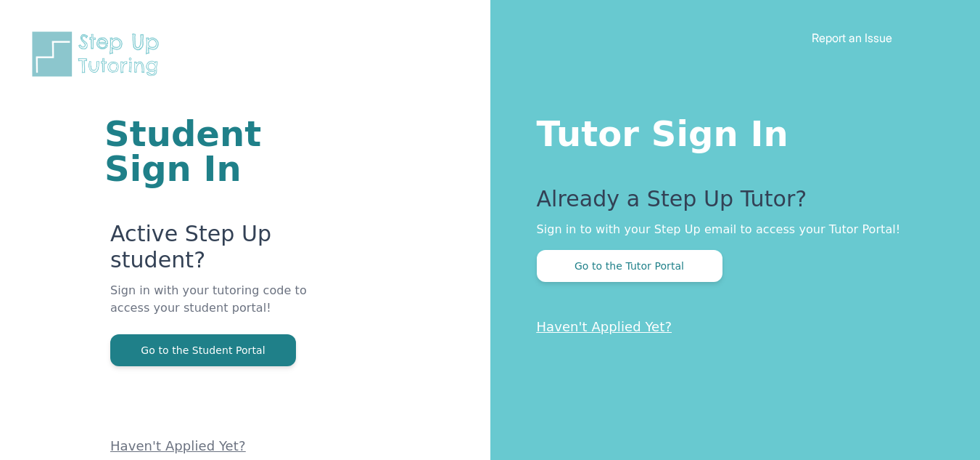  I want to click on p: Already a Step Up Tutor?, so click(729, 203).